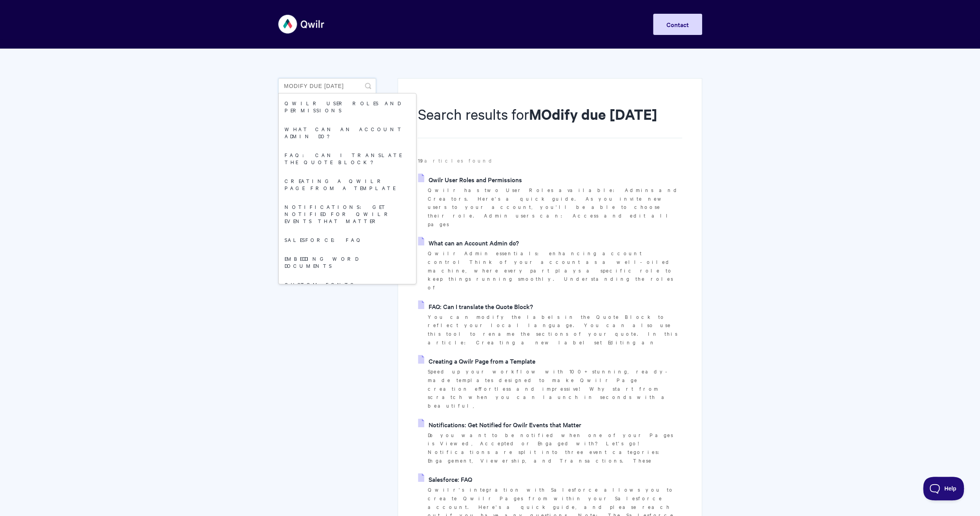 This screenshot has height=516, width=980. Describe the element at coordinates (327, 86) in the screenshot. I see `input: Search` at that location.